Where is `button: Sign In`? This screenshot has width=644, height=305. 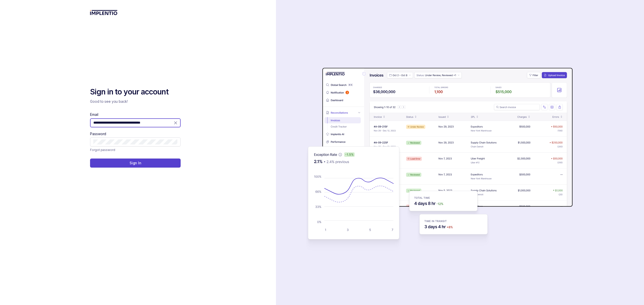
button: Sign In is located at coordinates (136, 163).